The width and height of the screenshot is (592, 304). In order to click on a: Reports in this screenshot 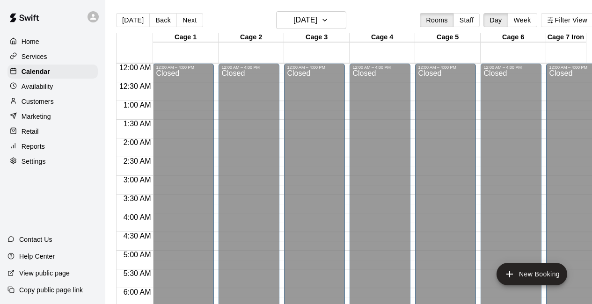, I will do `click(52, 146)`.